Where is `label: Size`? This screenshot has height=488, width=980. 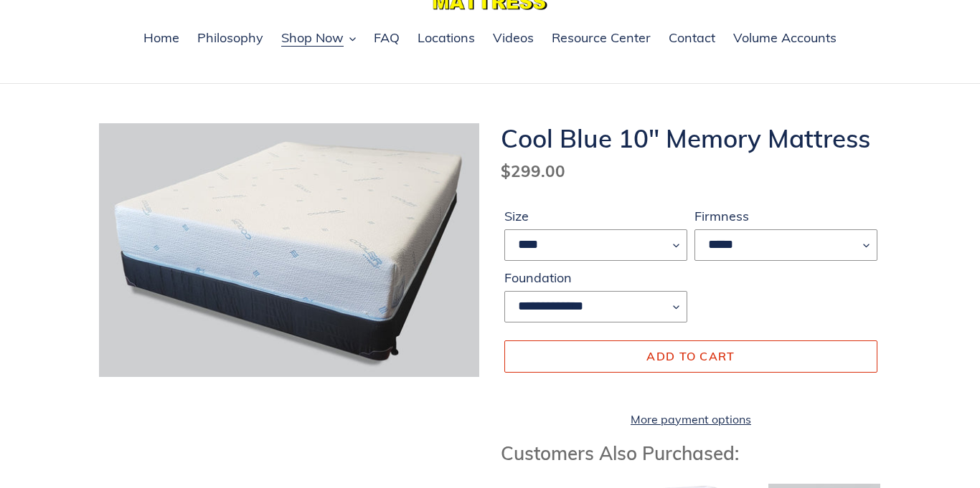
label: Size is located at coordinates (595, 216).